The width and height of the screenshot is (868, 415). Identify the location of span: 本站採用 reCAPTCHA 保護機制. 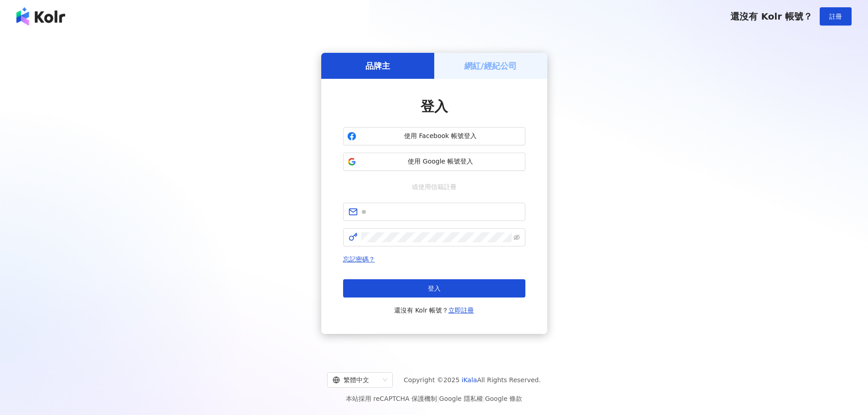
(434, 399).